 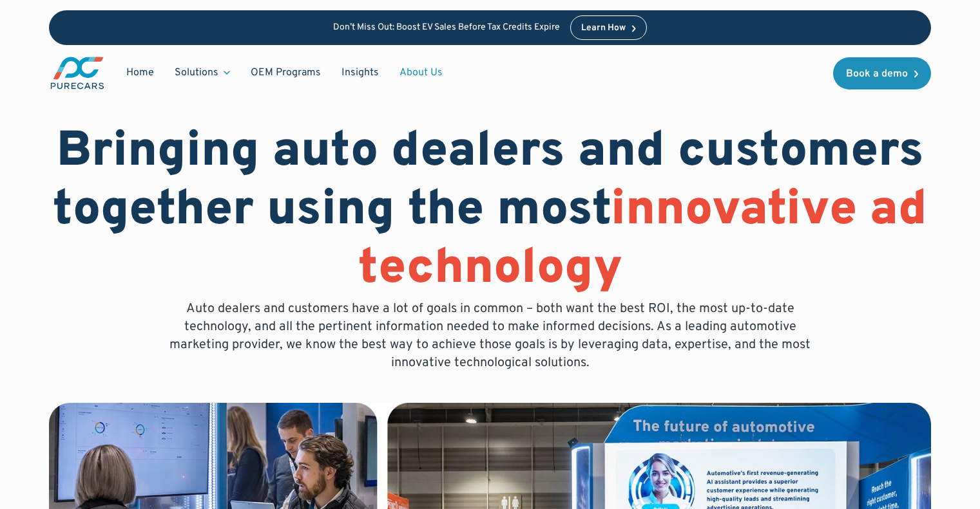 What do you see at coordinates (643, 240) in the screenshot?
I see `span: innovative ad technology` at bounding box center [643, 240].